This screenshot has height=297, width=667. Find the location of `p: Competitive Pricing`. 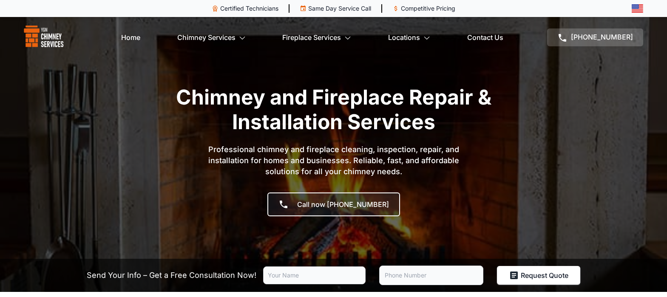

p: Competitive Pricing is located at coordinates (428, 9).